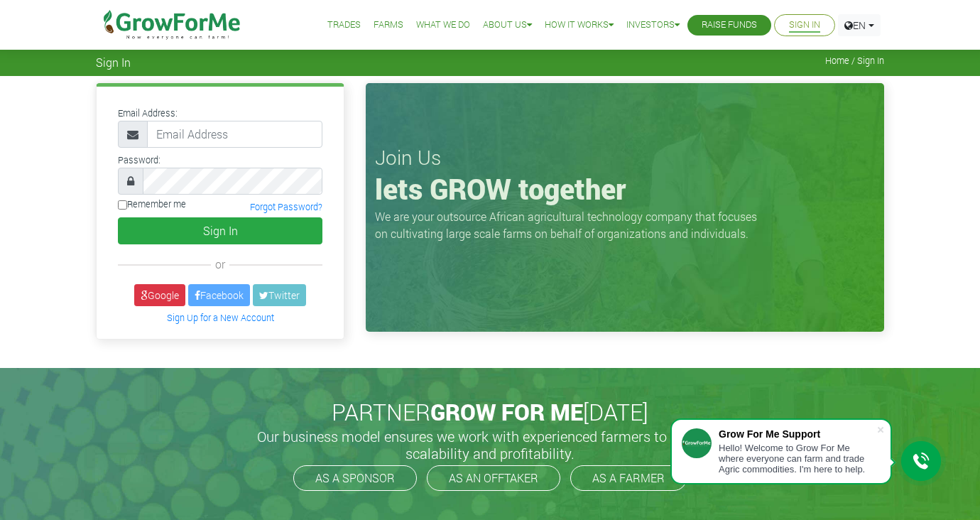 The height and width of the screenshot is (520, 980). I want to click on a: Sign In, so click(804, 25).